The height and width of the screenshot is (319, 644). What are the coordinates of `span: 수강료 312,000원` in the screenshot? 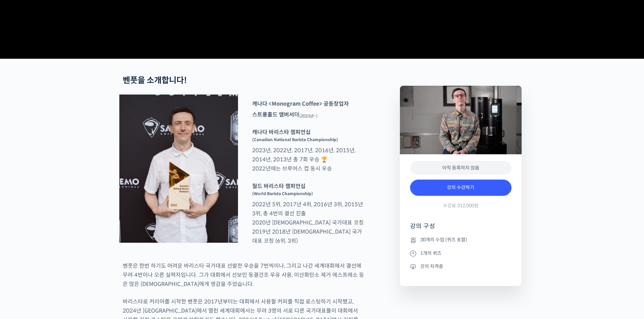 It's located at (461, 206).